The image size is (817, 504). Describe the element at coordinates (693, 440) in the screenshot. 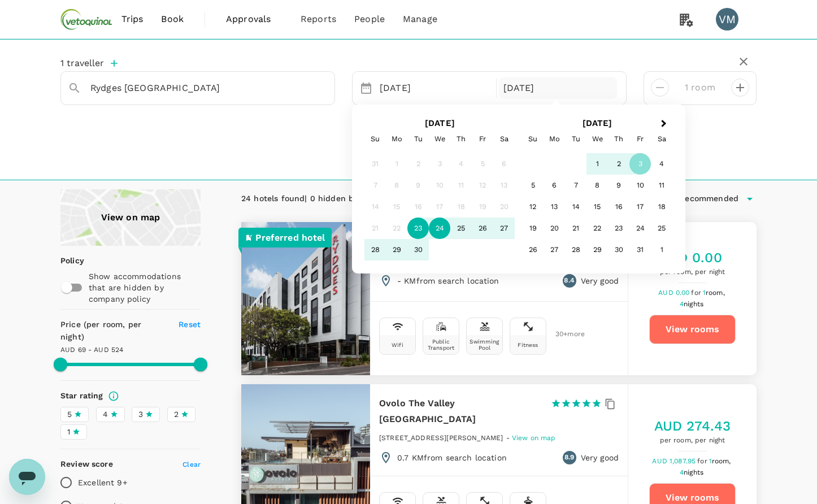

I see `span: per room, per night` at that location.